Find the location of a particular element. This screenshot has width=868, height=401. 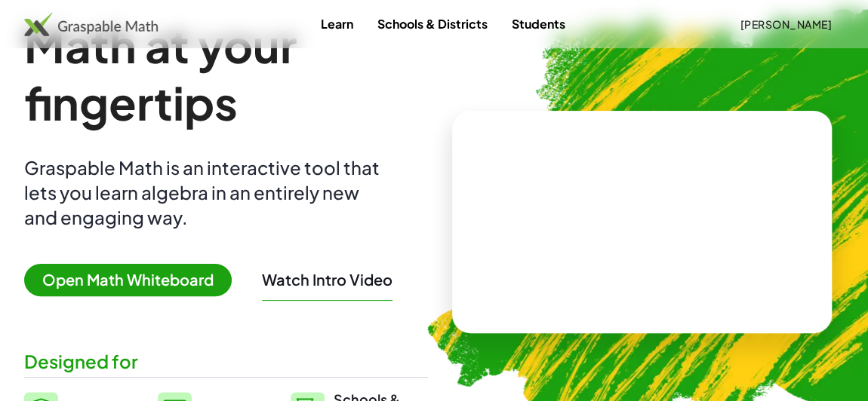

a: Schools & Districts is located at coordinates (432, 23).